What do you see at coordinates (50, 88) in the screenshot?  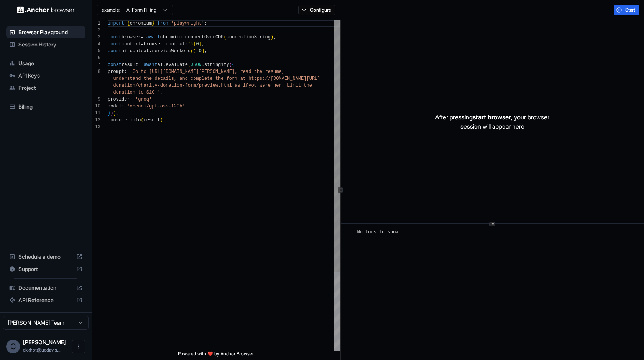 I see `span: Project` at bounding box center [50, 88].